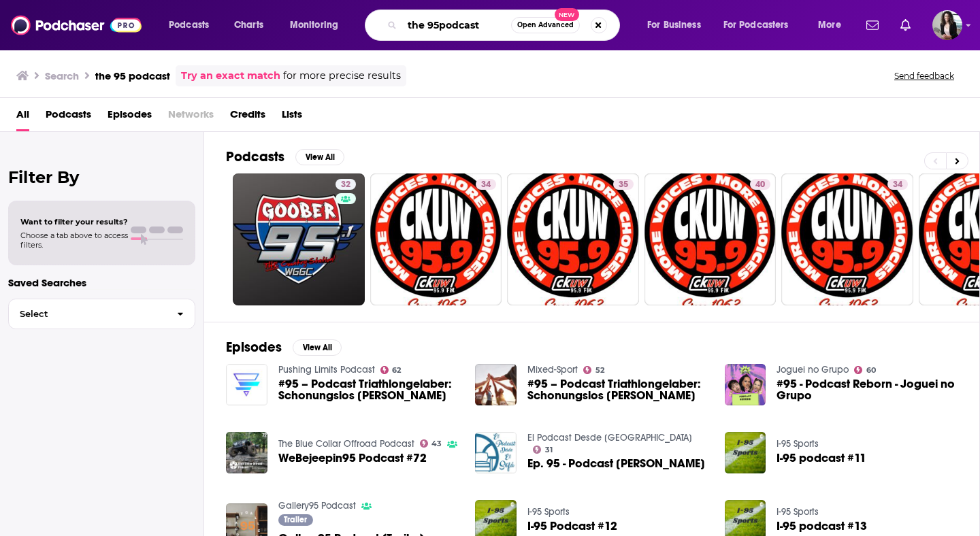 Image resolution: width=980 pixels, height=536 pixels. What do you see at coordinates (436, 443) in the screenshot?
I see `span: 43` at bounding box center [436, 443].